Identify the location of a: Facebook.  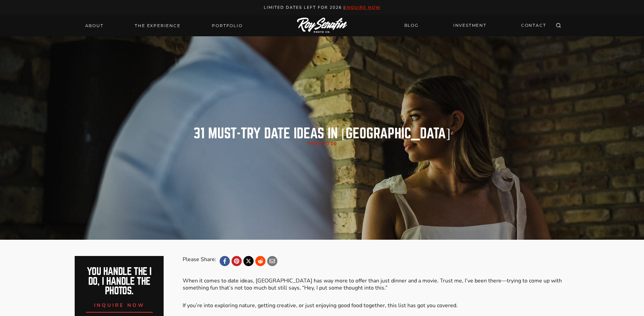
(225, 261).